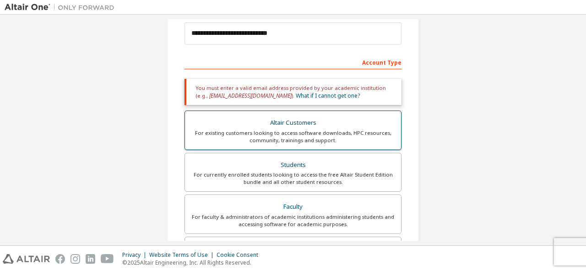  What do you see at coordinates (90, 258) in the screenshot?
I see `img: linkedin.svg` at bounding box center [90, 258].